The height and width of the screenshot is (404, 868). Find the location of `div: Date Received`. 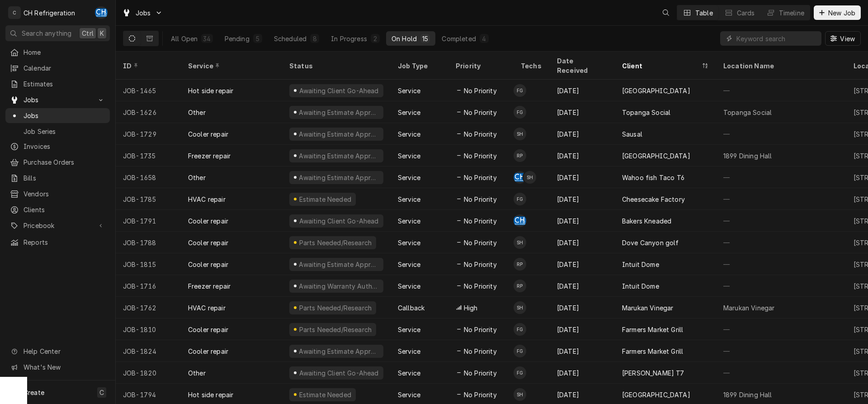

div: Date Received is located at coordinates (581, 65).